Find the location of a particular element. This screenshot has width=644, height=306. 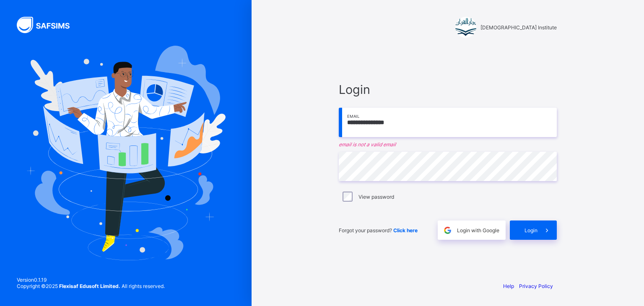

a: Privacy Policy is located at coordinates (536, 286).